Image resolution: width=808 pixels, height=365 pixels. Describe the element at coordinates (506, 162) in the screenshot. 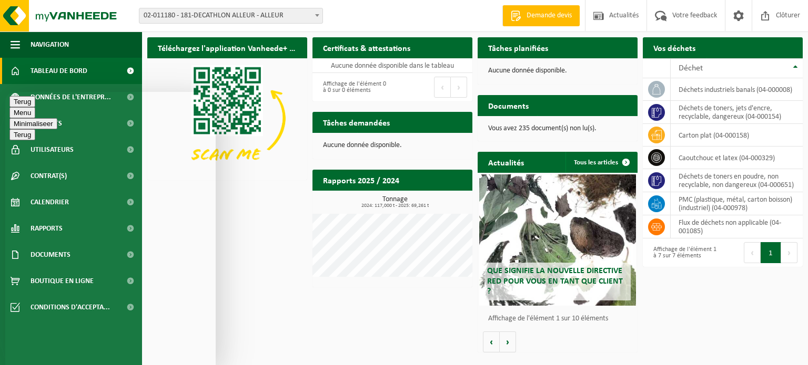

I see `h2: Actualités` at that location.